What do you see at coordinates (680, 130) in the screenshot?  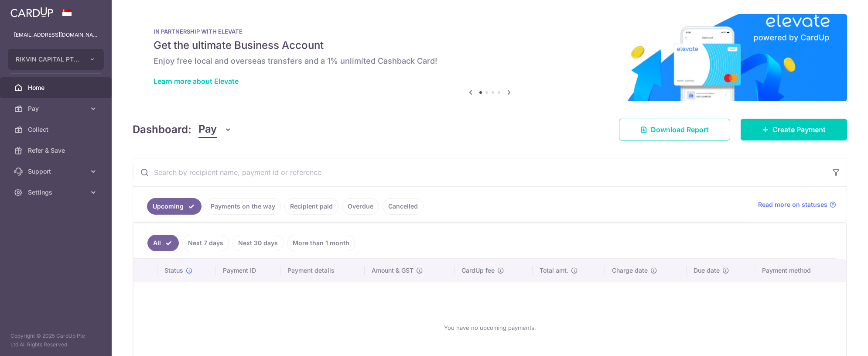 I see `span: Download Report` at bounding box center [680, 130].